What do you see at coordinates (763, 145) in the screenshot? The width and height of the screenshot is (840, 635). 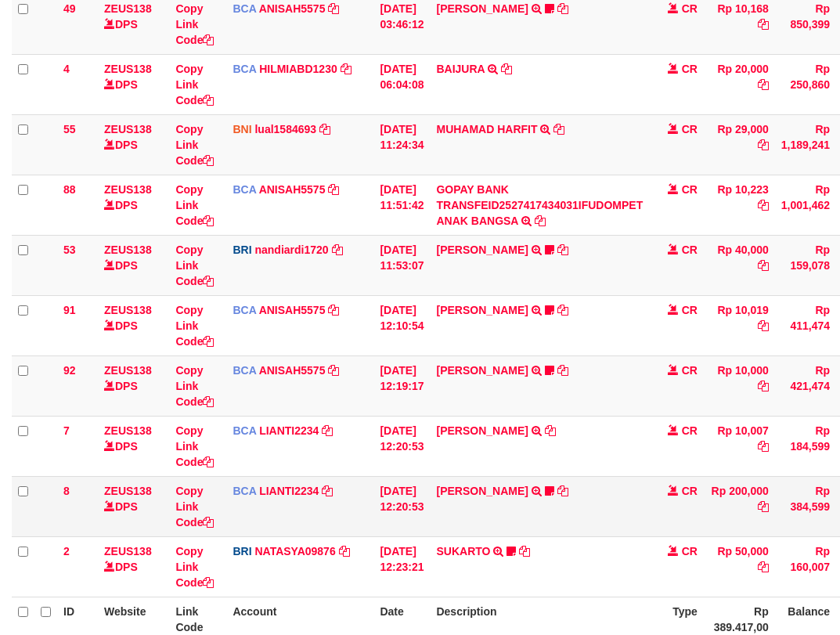 I see `a: Copy Rp 29,000 to clipboard` at bounding box center [763, 145].